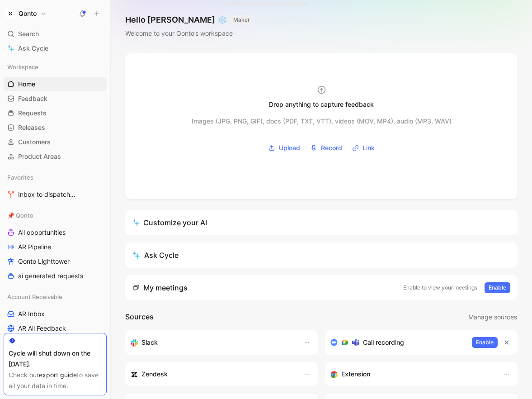 The image size is (532, 399). Describe the element at coordinates (28, 34) in the screenshot. I see `span: Search` at that location.